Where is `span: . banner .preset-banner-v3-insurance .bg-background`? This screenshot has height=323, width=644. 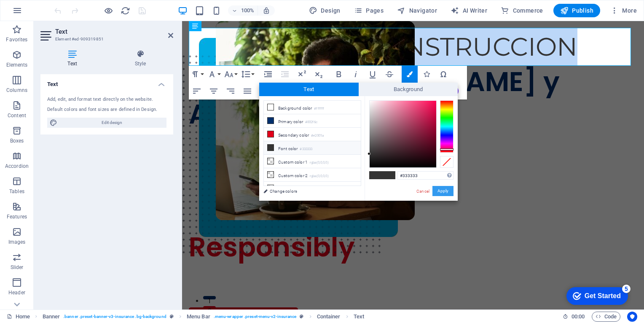 span: . banner .preset-banner-v3-insurance .bg-background is located at coordinates (115, 316).